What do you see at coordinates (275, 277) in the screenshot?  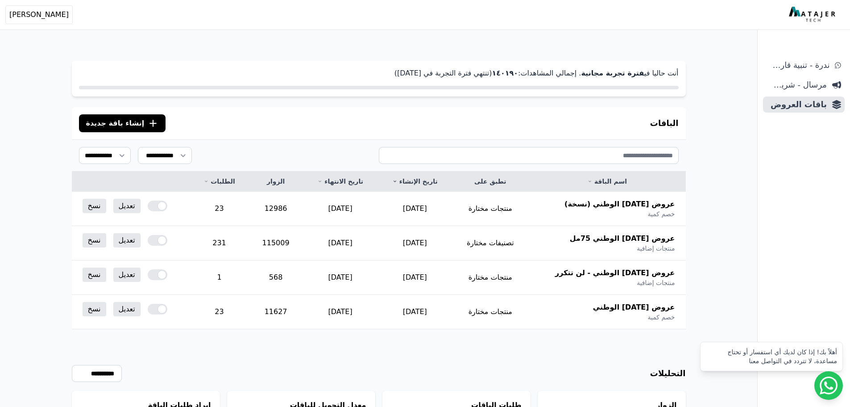 I see `td: 568` at bounding box center [275, 277].